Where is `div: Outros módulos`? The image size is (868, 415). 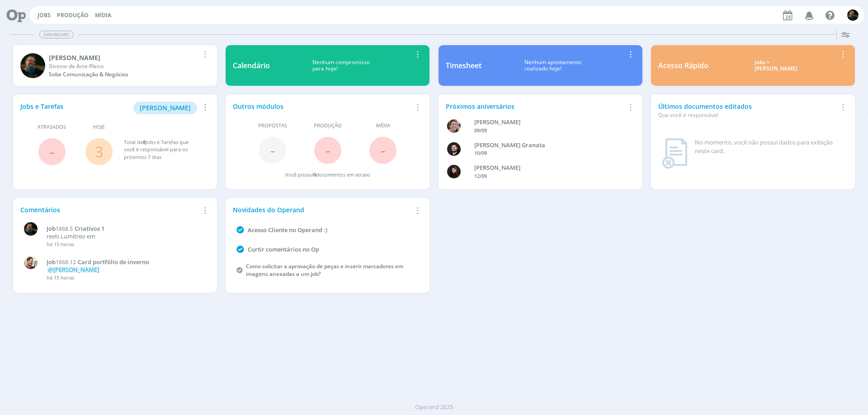
div: Outros módulos is located at coordinates (322, 106).